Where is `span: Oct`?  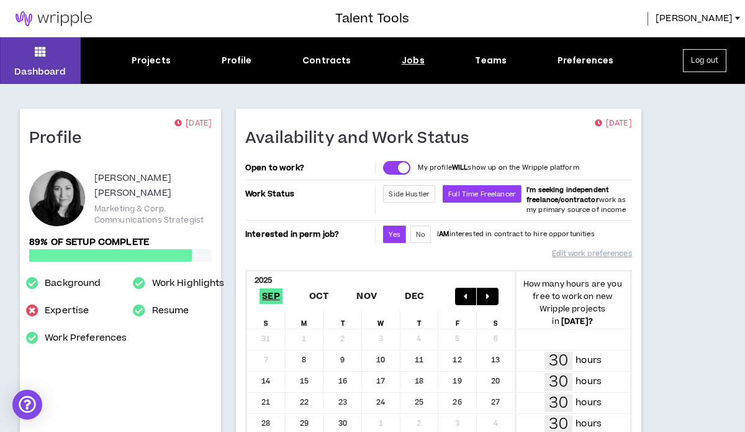 span: Oct is located at coordinates (319, 296).